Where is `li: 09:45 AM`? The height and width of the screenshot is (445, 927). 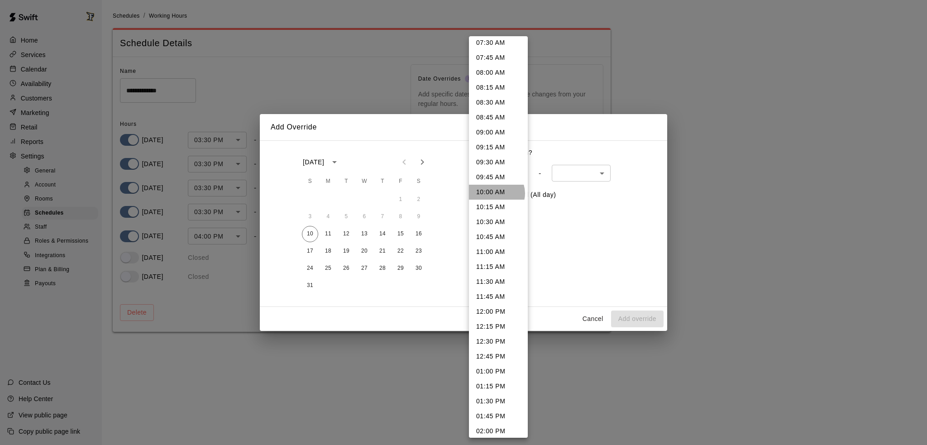
li: 09:45 AM is located at coordinates (498, 177).